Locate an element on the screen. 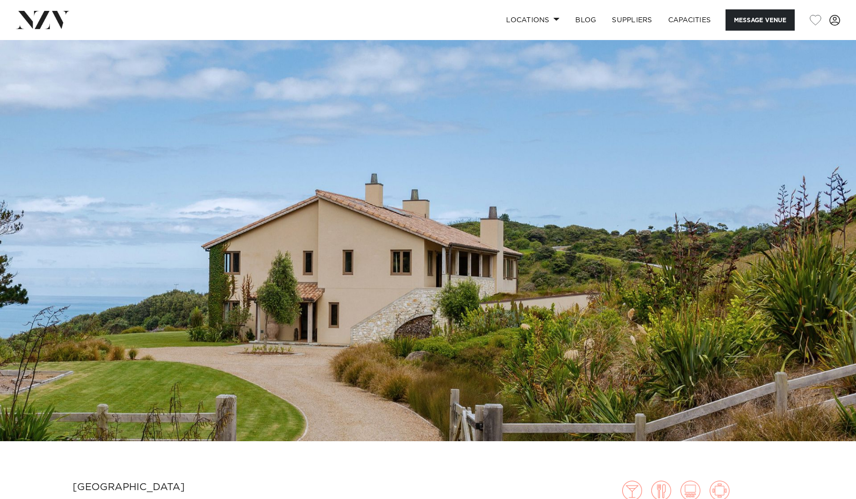  button: Message Venue is located at coordinates (760, 20).